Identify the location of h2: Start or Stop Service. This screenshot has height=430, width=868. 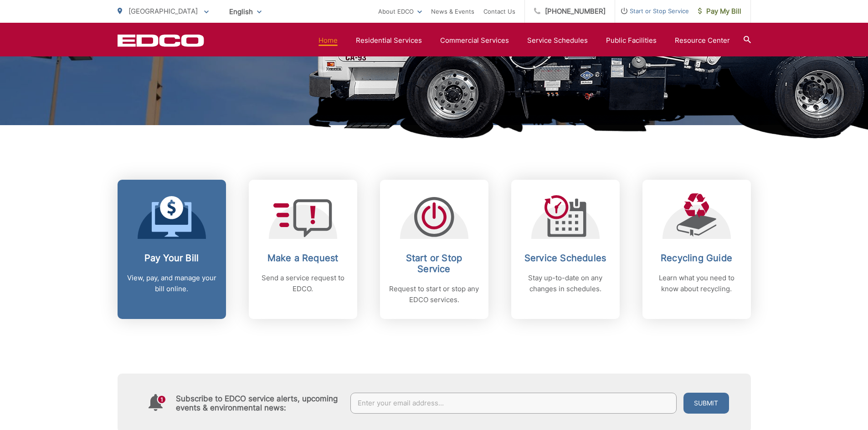
(434, 263).